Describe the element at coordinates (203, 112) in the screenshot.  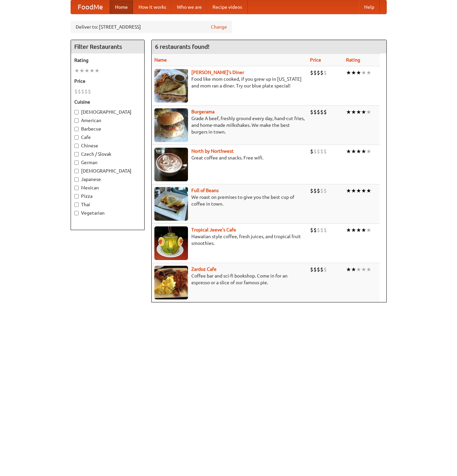
I see `a: Burgerama` at that location.